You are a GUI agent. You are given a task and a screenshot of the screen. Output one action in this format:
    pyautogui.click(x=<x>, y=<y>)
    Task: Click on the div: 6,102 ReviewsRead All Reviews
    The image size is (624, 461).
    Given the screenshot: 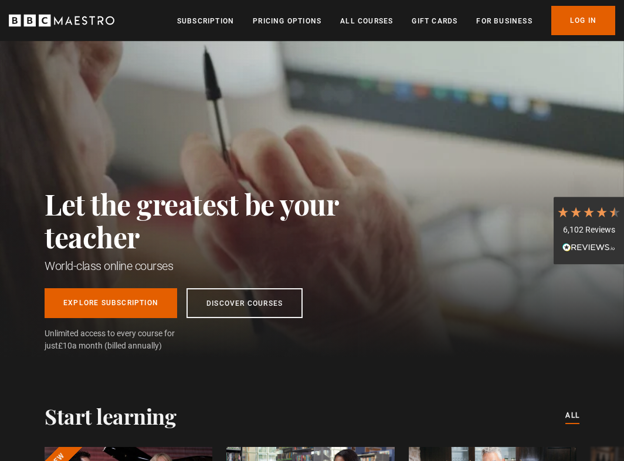 What is the action you would take?
    pyautogui.click(x=589, y=231)
    